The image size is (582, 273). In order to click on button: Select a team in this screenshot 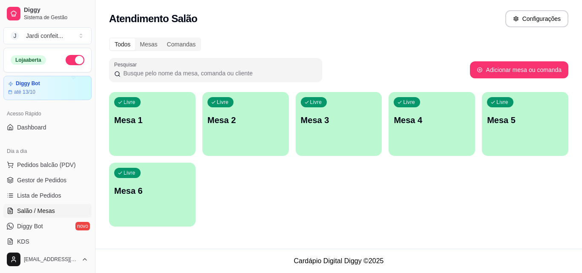, I will do `click(47, 36)`.